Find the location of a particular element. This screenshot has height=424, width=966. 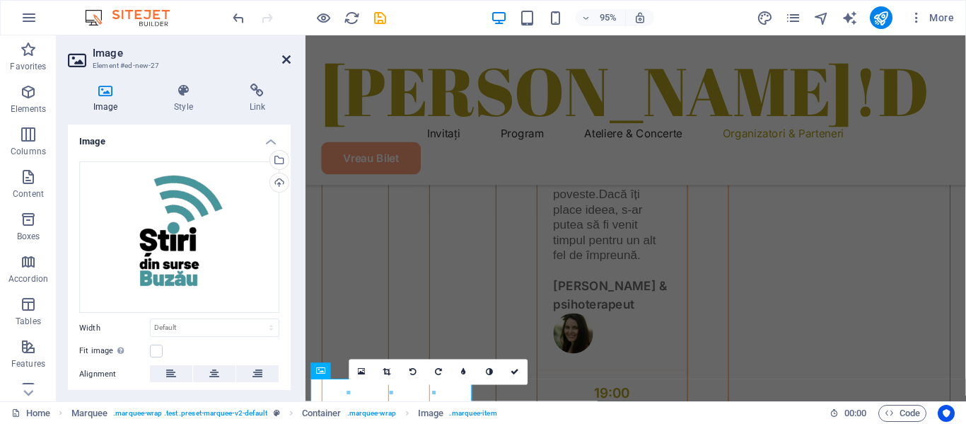

p: Content is located at coordinates (28, 194).